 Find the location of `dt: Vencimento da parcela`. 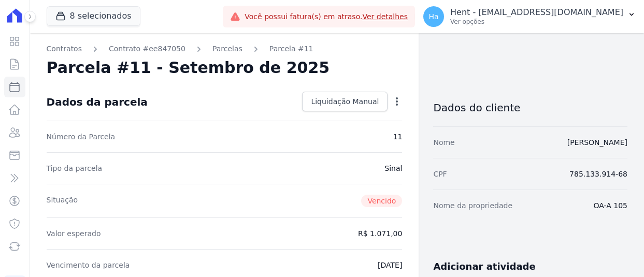

dt: Vencimento da parcela is located at coordinates (88, 265).